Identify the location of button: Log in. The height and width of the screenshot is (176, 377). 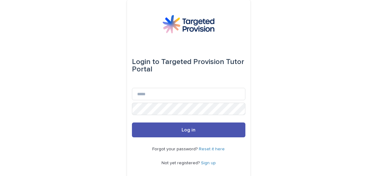
(189, 130).